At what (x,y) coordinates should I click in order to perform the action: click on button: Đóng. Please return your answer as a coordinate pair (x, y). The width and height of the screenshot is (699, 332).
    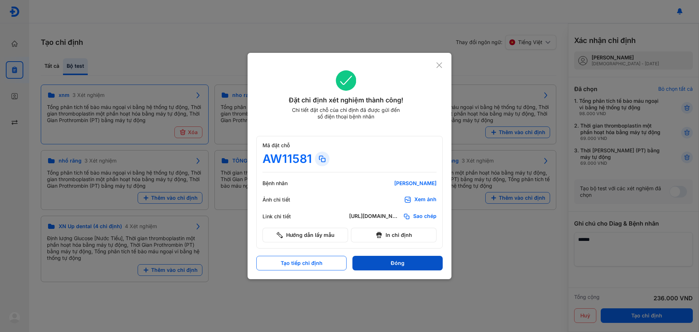
    Looking at the image, I should click on (398, 263).